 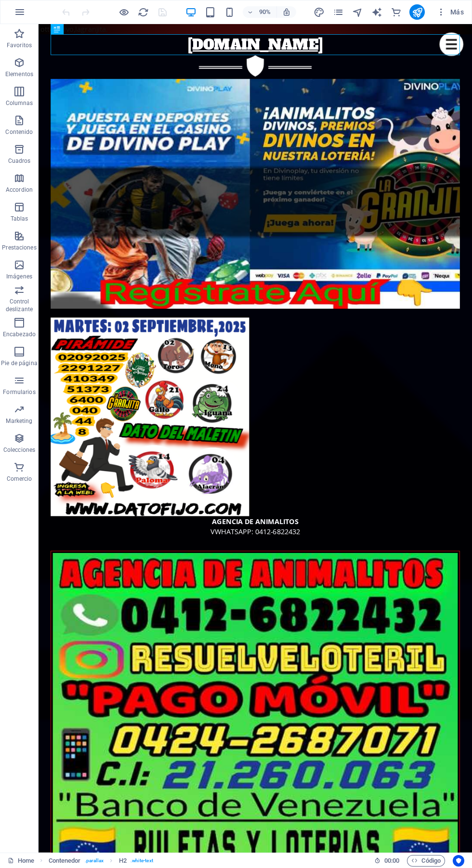 What do you see at coordinates (19, 335) in the screenshot?
I see `p: Encabezado` at bounding box center [19, 335].